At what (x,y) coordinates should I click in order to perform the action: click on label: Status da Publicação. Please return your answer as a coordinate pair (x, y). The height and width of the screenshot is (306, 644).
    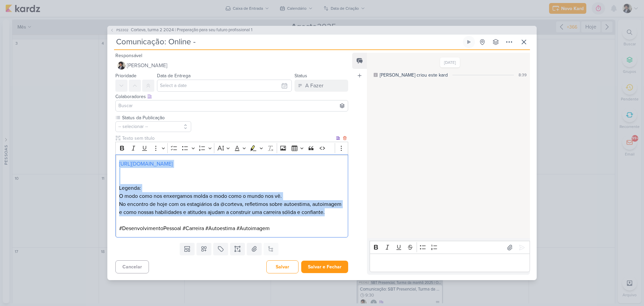
    Looking at the image, I should click on (157, 117).